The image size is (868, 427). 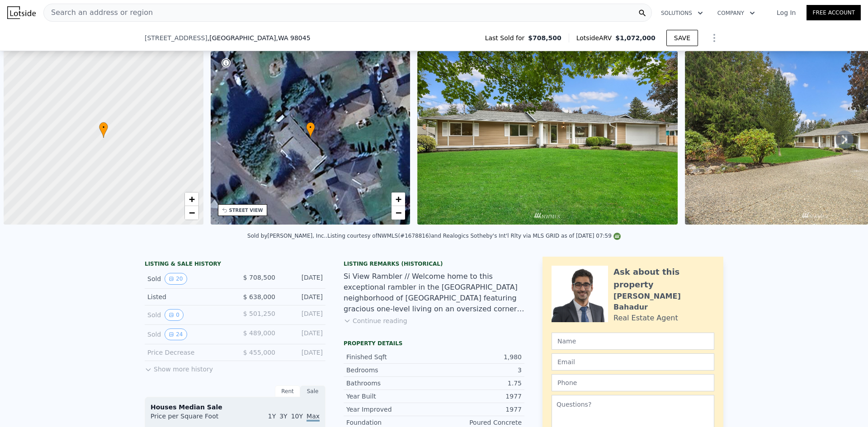 I want to click on span: $ 455,000, so click(x=259, y=353).